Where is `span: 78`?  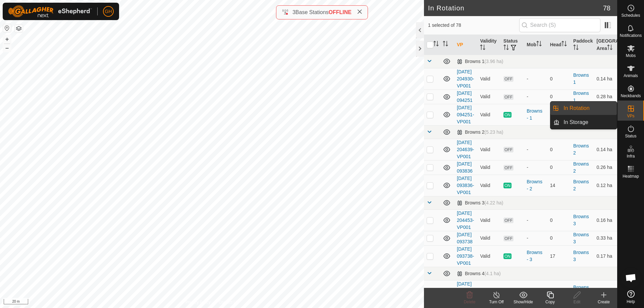 span: 78 is located at coordinates (607, 8).